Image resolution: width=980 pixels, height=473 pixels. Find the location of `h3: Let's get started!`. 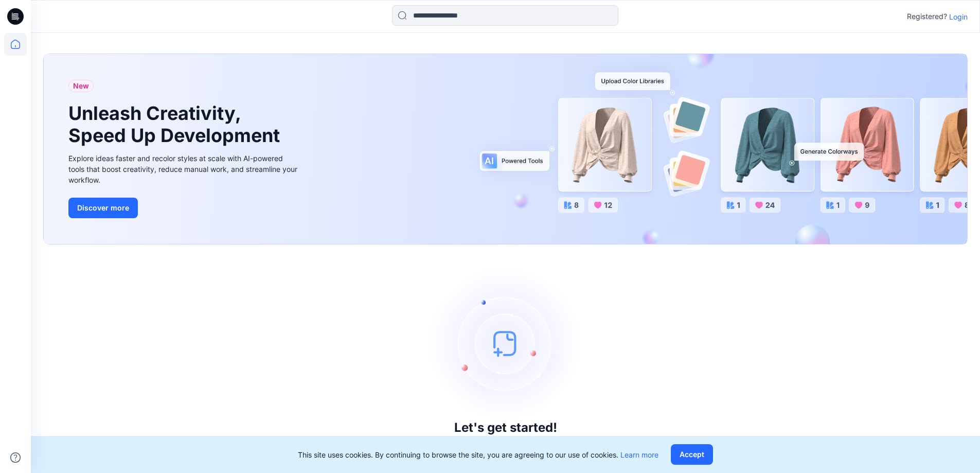

h3: Let's get started! is located at coordinates (505, 427).